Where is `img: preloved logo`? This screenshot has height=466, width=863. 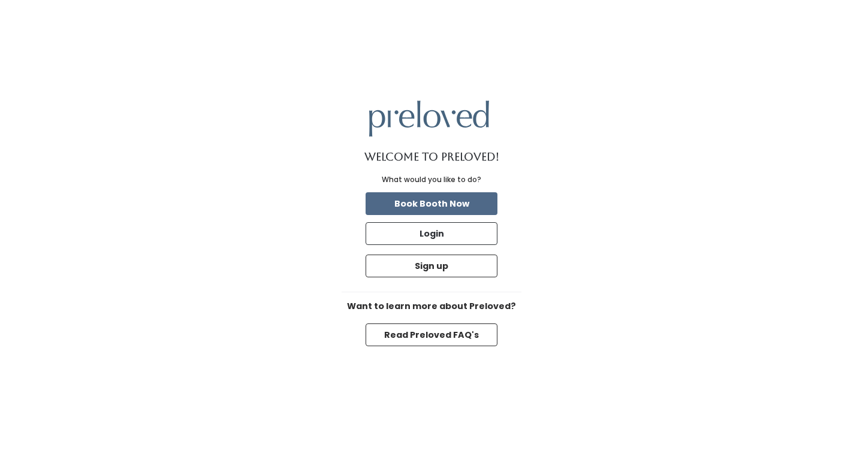
img: preloved logo is located at coordinates (429, 118).